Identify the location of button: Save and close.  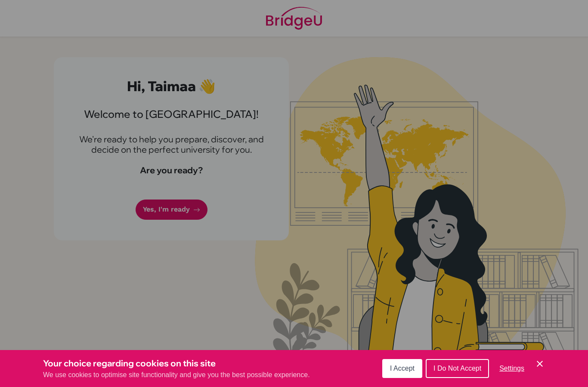
(540, 364).